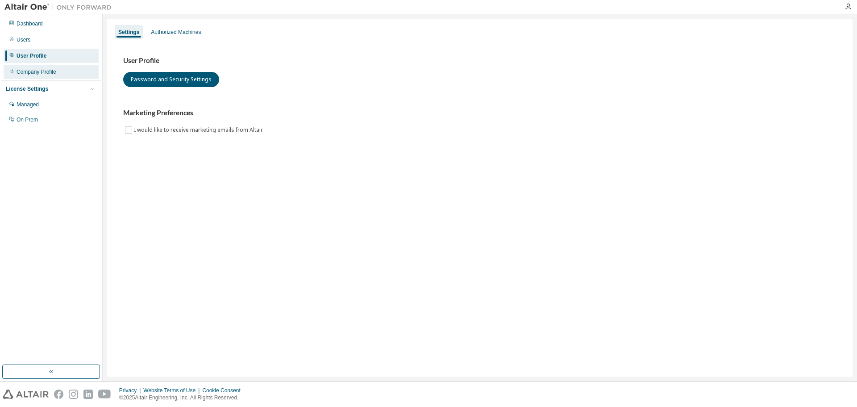 The height and width of the screenshot is (407, 857). I want to click on button: Password and Security Settings, so click(171, 79).